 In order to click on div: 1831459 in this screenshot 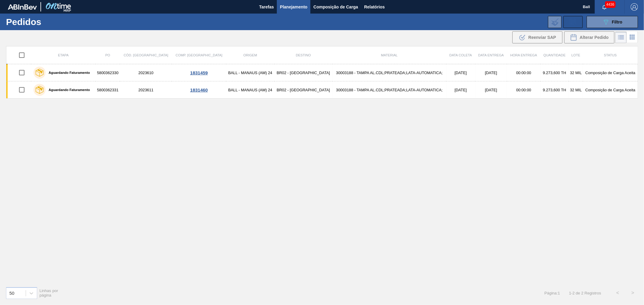, I will do `click(199, 73)`.